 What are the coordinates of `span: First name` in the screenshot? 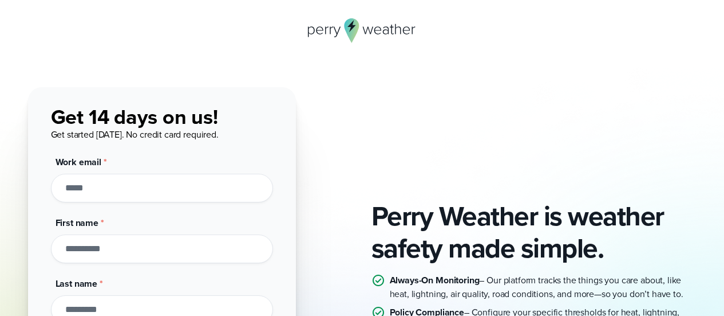 It's located at (77, 222).